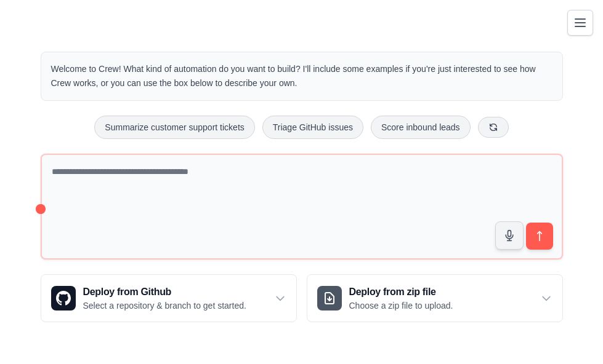 This screenshot has width=603, height=364. What do you see at coordinates (420, 127) in the screenshot?
I see `button: Score inbound leads` at bounding box center [420, 127].